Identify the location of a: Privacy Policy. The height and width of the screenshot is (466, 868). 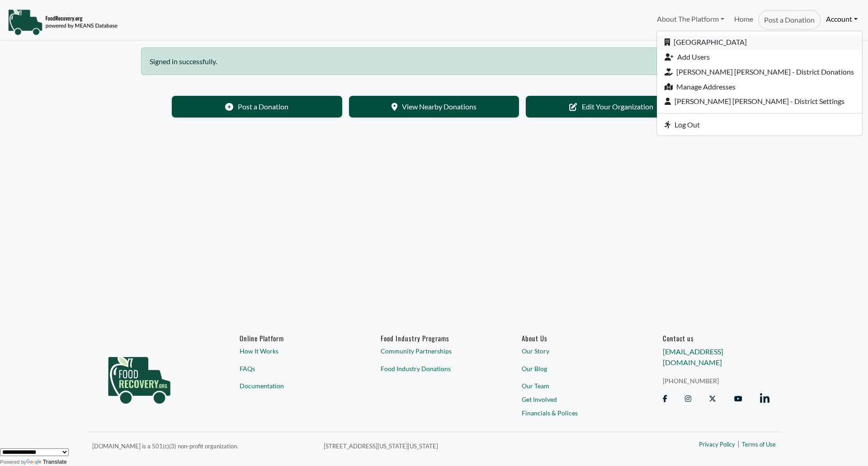
(717, 445).